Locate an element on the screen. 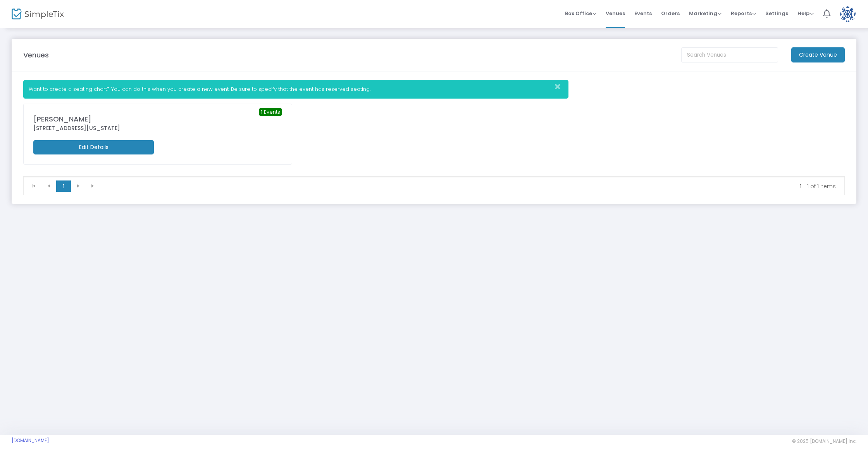 This screenshot has height=458, width=868. span: Orders is located at coordinates (671, 14).